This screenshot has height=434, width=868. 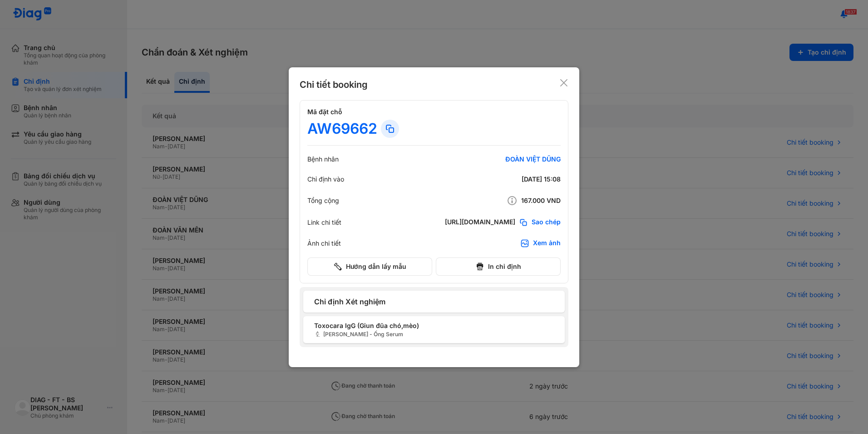 What do you see at coordinates (434, 112) in the screenshot?
I see `h4: Mã đặt chỗ` at bounding box center [434, 112].